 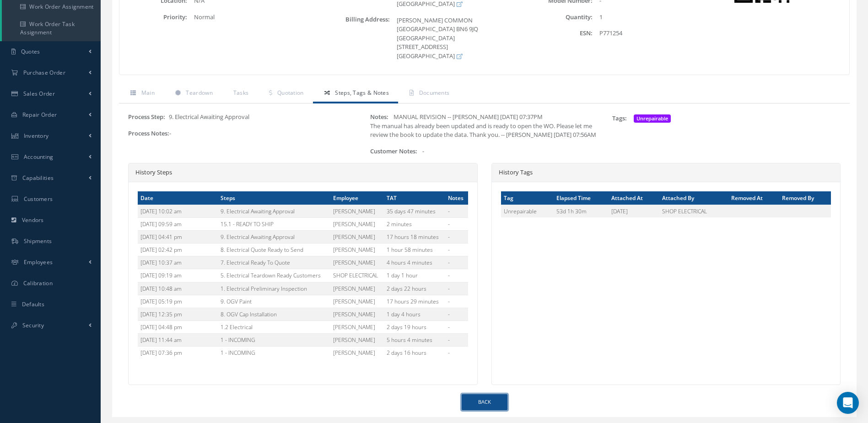 I want to click on span: Documents, so click(x=434, y=92).